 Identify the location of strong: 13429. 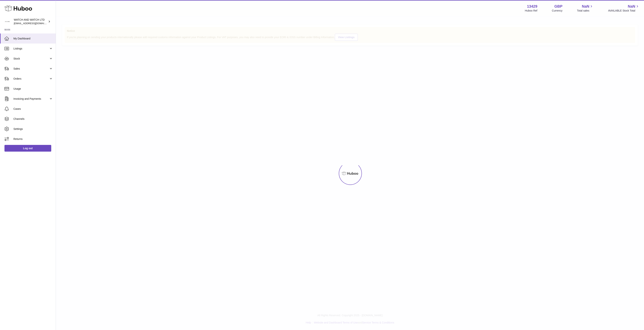
(532, 6).